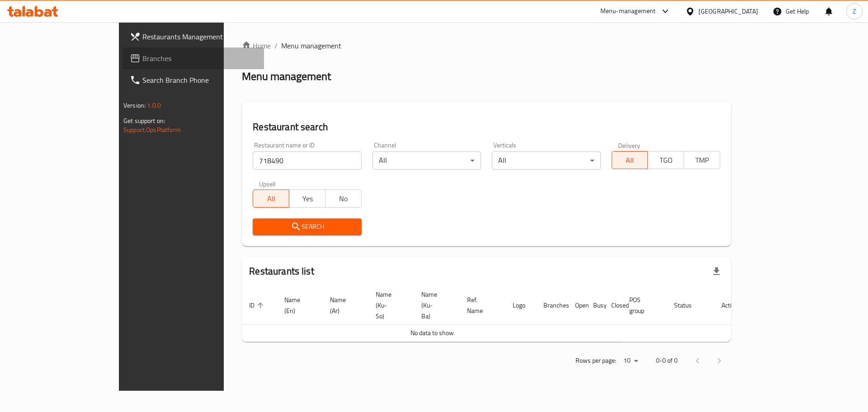 This screenshot has height=412, width=868. What do you see at coordinates (281, 271) in the screenshot?
I see `h2: Restaurants list` at bounding box center [281, 271].